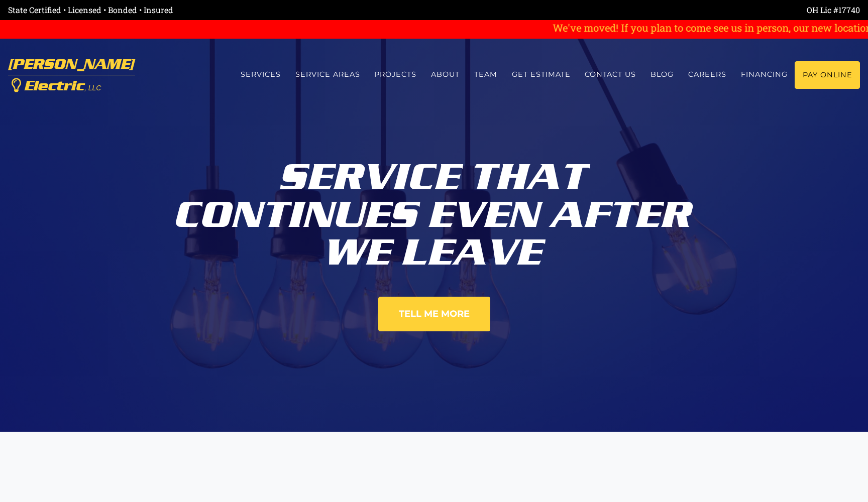 This screenshot has width=868, height=502. What do you see at coordinates (707, 74) in the screenshot?
I see `a: Careers` at bounding box center [707, 74].